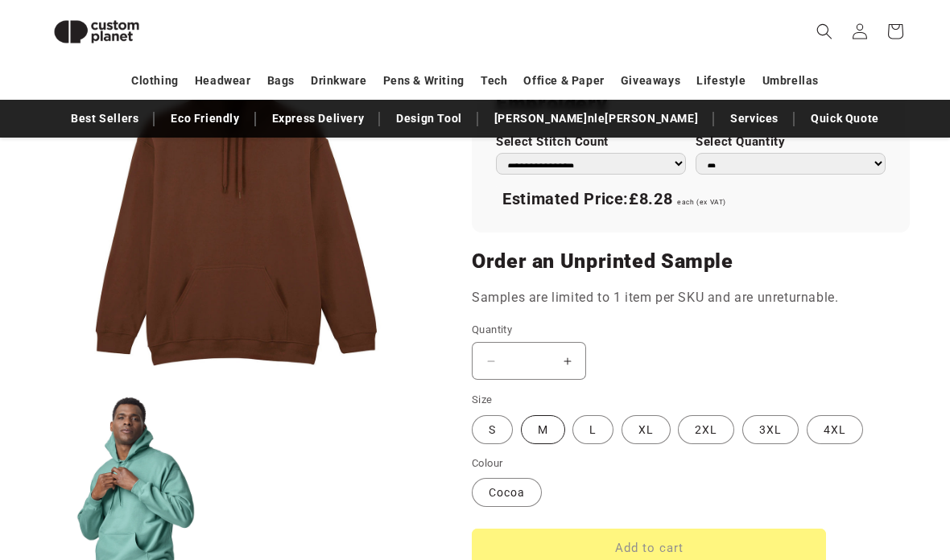  What do you see at coordinates (691, 199) in the screenshot?
I see `div: Estimated Price:` at bounding box center [691, 199].